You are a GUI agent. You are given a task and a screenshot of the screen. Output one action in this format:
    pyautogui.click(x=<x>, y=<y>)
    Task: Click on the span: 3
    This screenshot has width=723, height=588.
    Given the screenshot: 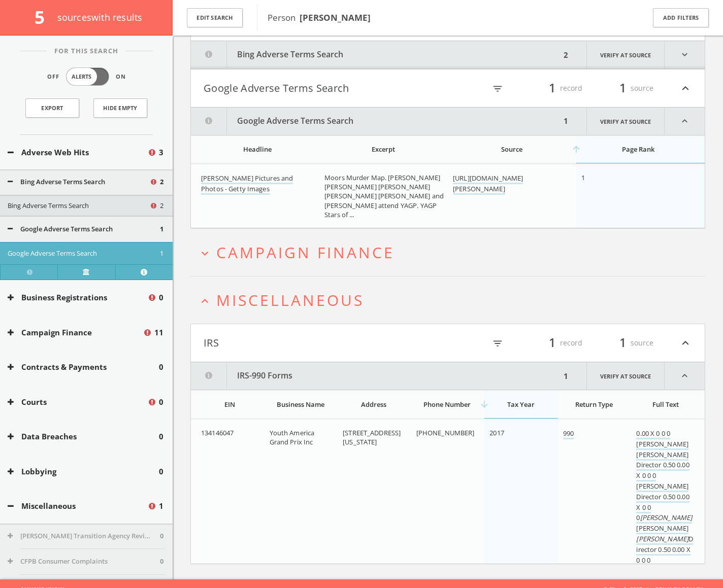 What is the action you would take?
    pyautogui.click(x=161, y=152)
    